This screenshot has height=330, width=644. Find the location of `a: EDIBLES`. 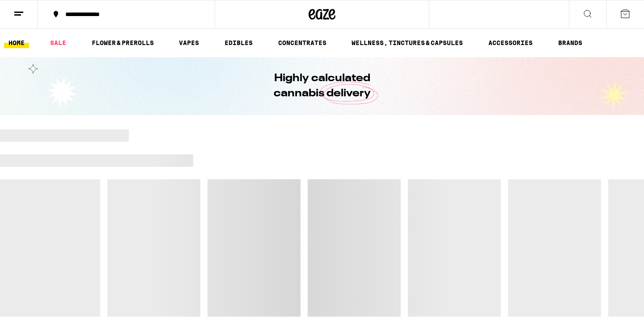

a: EDIBLES is located at coordinates (238, 43).